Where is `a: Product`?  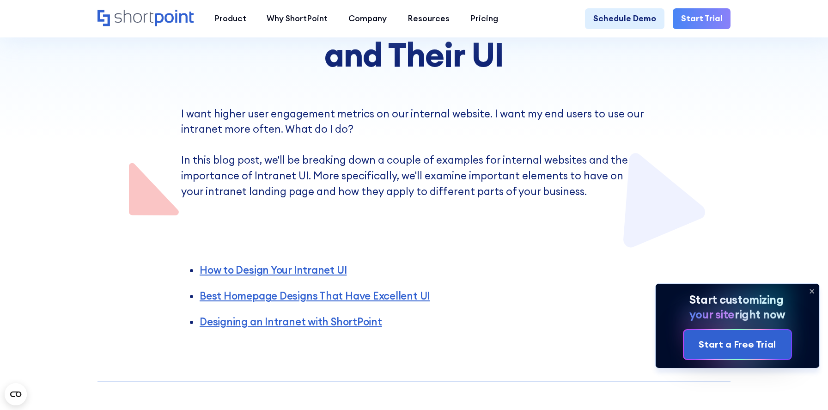 a: Product is located at coordinates (230, 18).